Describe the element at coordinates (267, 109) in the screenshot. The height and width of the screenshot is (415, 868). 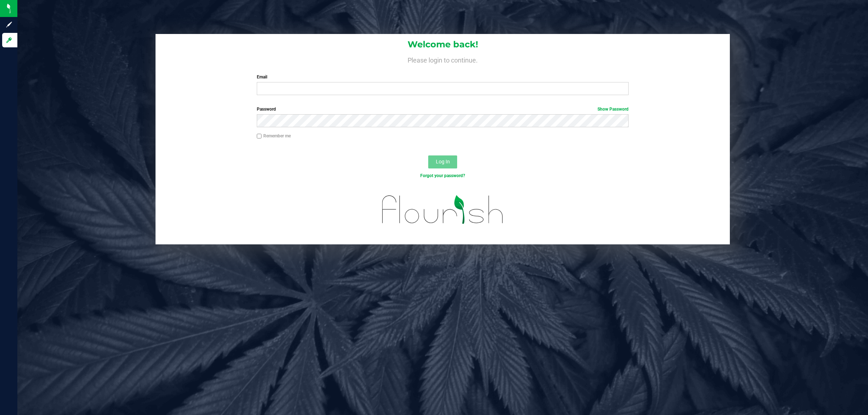
I see `span: Password` at that location.